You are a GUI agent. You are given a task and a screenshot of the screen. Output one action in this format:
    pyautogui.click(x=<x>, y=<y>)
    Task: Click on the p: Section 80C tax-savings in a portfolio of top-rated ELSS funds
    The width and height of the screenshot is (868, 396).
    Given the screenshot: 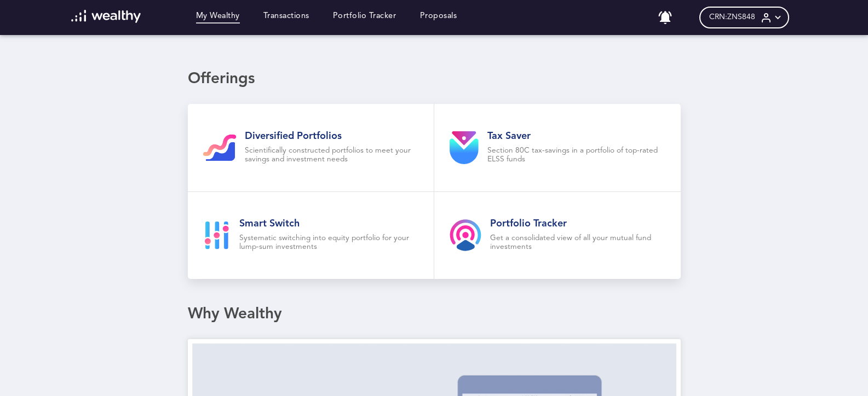 What is the action you would take?
    pyautogui.click(x=576, y=155)
    